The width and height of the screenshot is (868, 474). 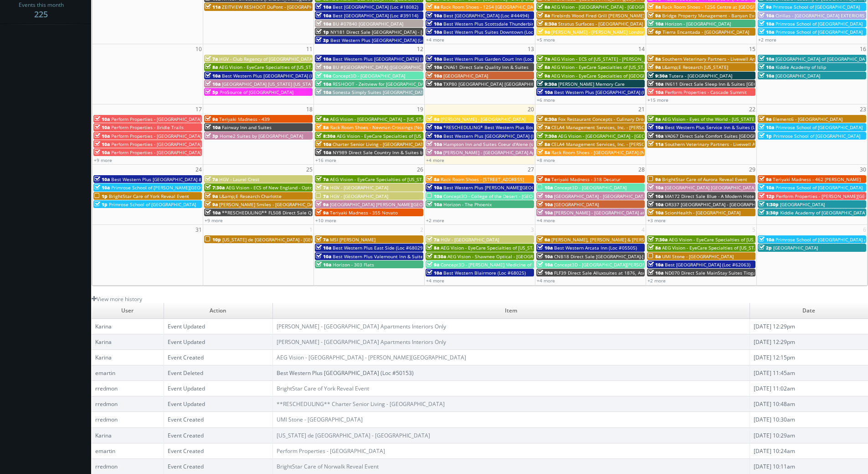 I want to click on a: +9 more, so click(x=214, y=221).